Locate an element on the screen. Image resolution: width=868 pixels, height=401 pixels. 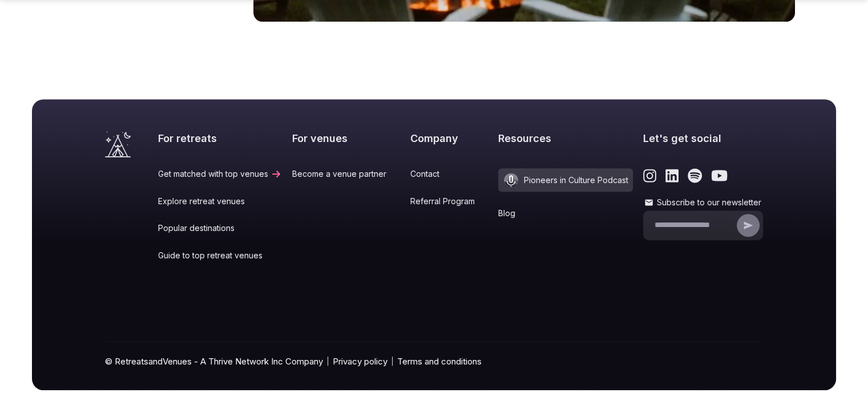
div: © RetreatsandVenues - A Thrive Network Inc Company is located at coordinates (434, 366).